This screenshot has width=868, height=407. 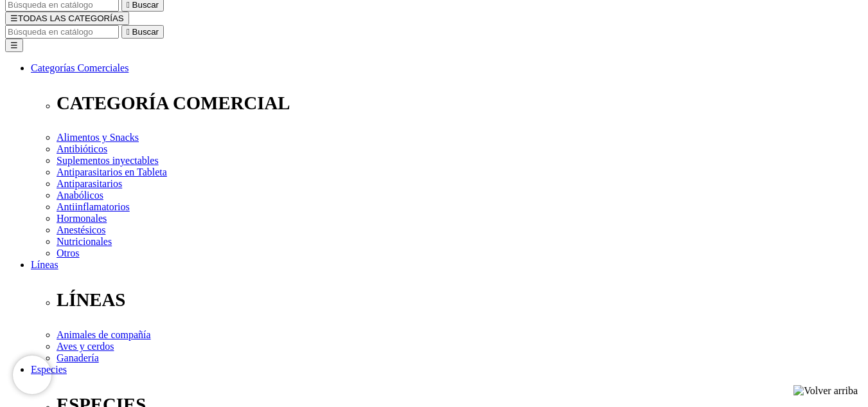 What do you see at coordinates (49, 369) in the screenshot?
I see `a: Especies` at bounding box center [49, 369].